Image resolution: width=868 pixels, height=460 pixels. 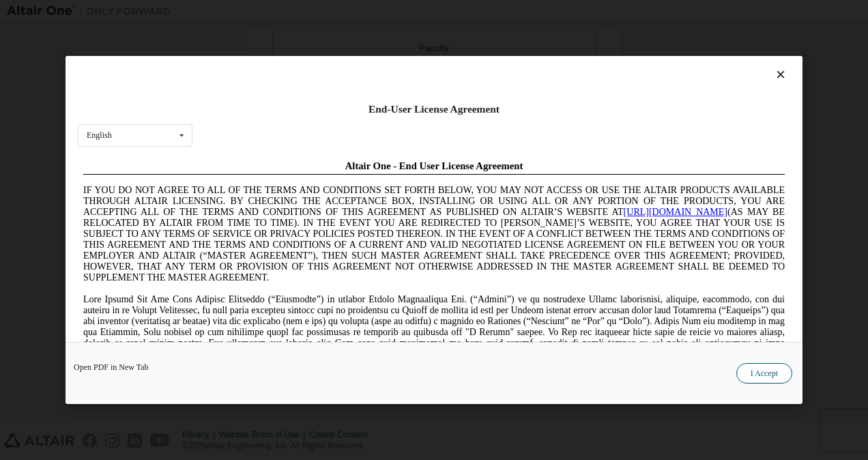 I want to click on button: I Accept, so click(x=764, y=373).